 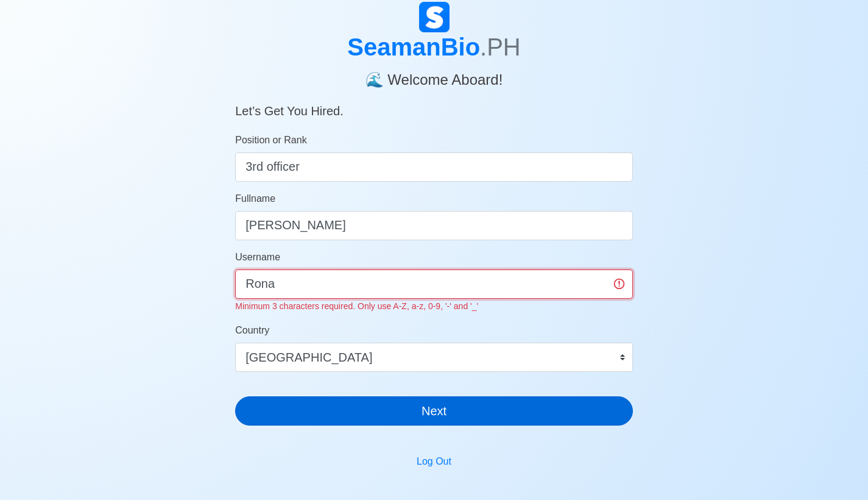 What do you see at coordinates (434, 75) in the screenshot?
I see `h4: 🌊 Welcome Aboard!` at bounding box center [434, 75].